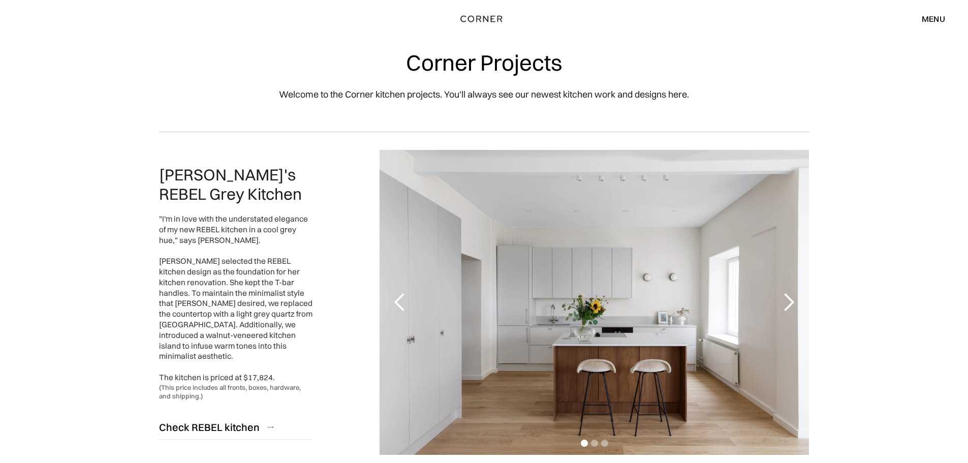 This screenshot has width=968, height=463. What do you see at coordinates (584, 443) in the screenshot?
I see `div: Show slide 1 of 3` at bounding box center [584, 443].